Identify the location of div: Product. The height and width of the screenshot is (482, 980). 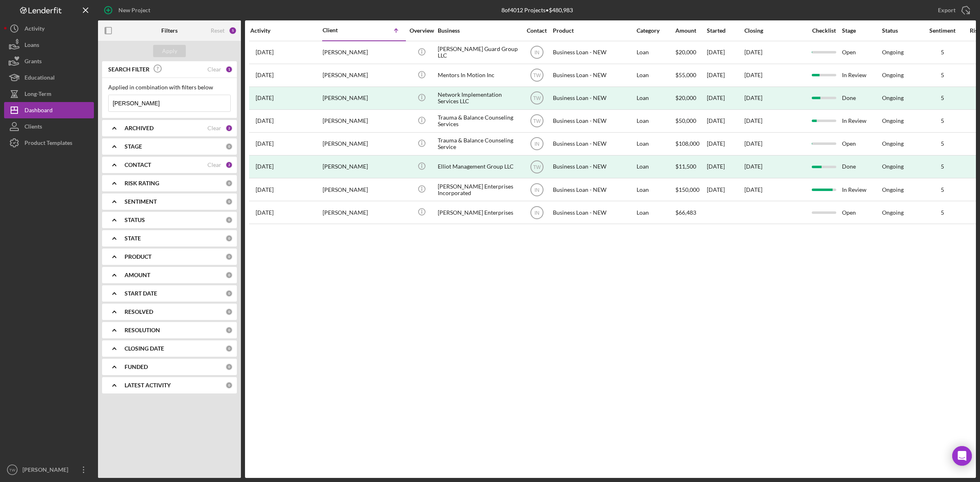
(594, 30).